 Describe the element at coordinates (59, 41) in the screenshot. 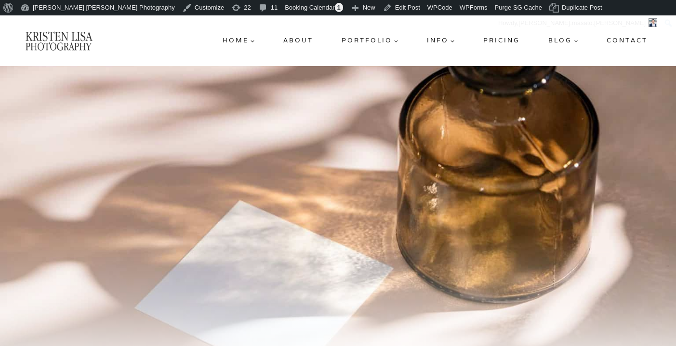

I see `img: Kristen Lisa Photography` at that location.